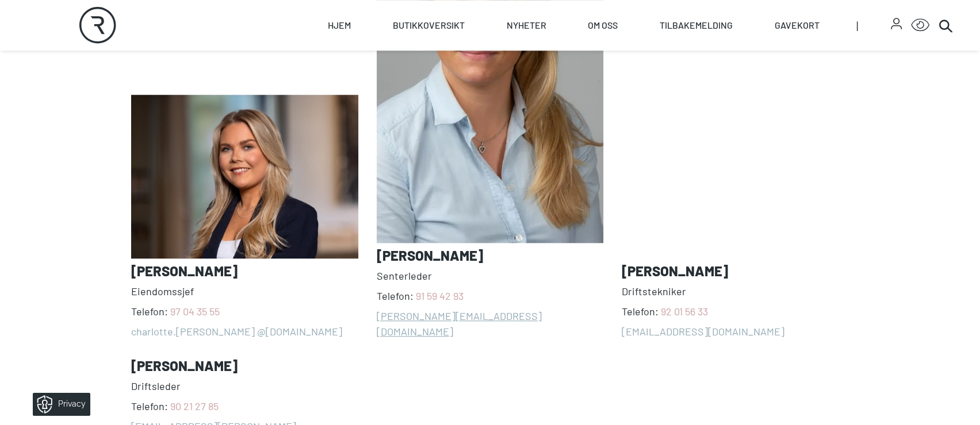 The height and width of the screenshot is (425, 980). What do you see at coordinates (920, 25) in the screenshot?
I see `button: Open Accessibility Menu` at bounding box center [920, 25].